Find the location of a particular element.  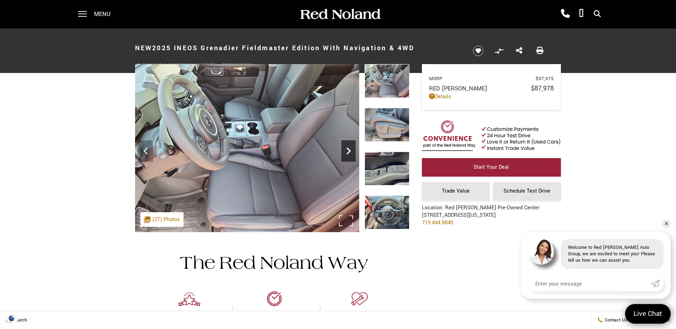

a: Details is located at coordinates (491, 97).